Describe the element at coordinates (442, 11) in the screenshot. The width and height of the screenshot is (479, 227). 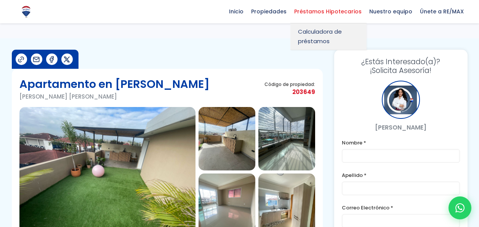
I see `span: Únete a RE/MAX` at that location.